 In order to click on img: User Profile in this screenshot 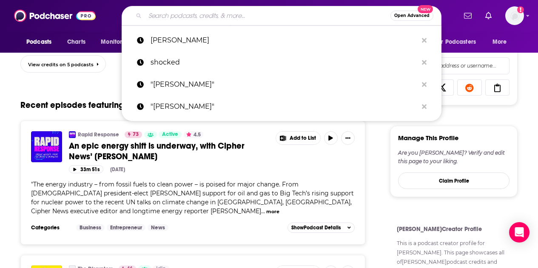, I will do `click(515, 16)`.